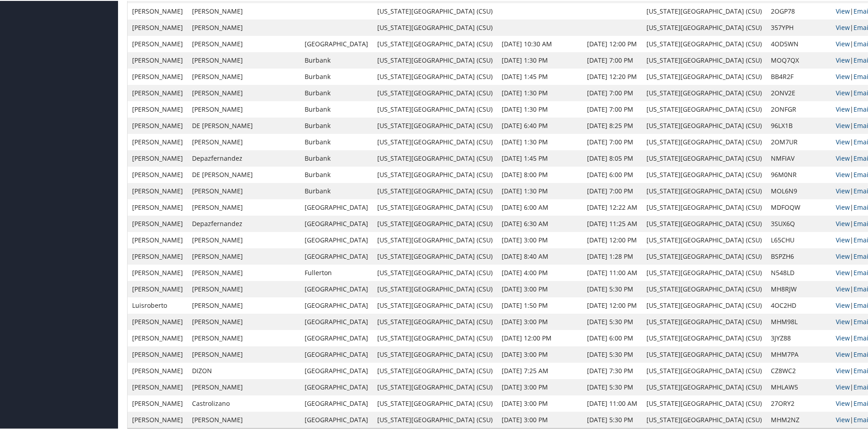  What do you see at coordinates (336, 141) in the screenshot?
I see `td: Burbank` at bounding box center [336, 141].